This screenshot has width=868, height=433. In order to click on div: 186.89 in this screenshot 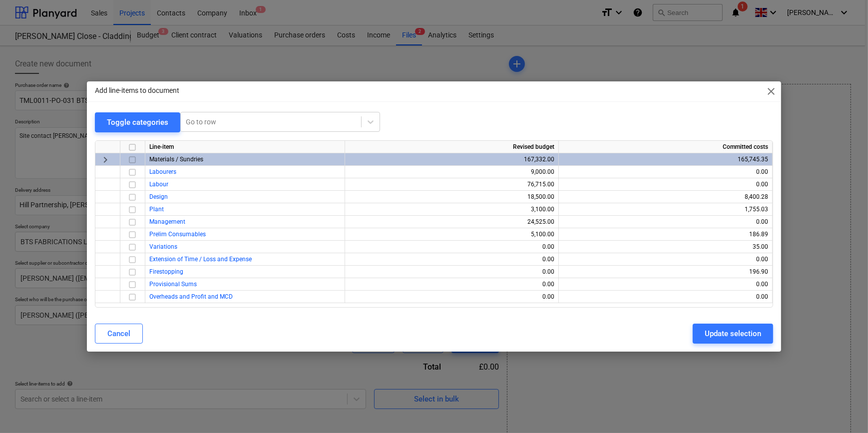, I will do `click(665, 234)`.